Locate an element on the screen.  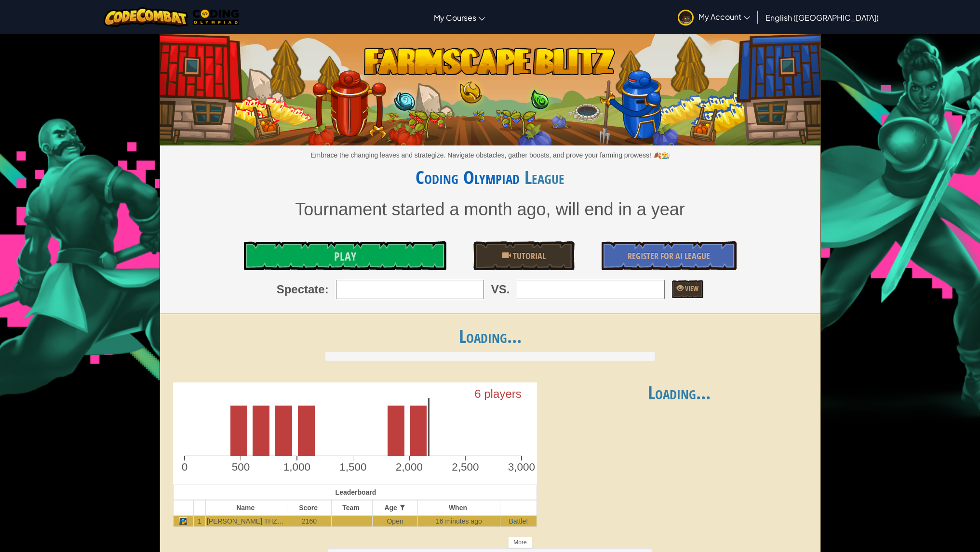
a: My Courses is located at coordinates (459, 17).